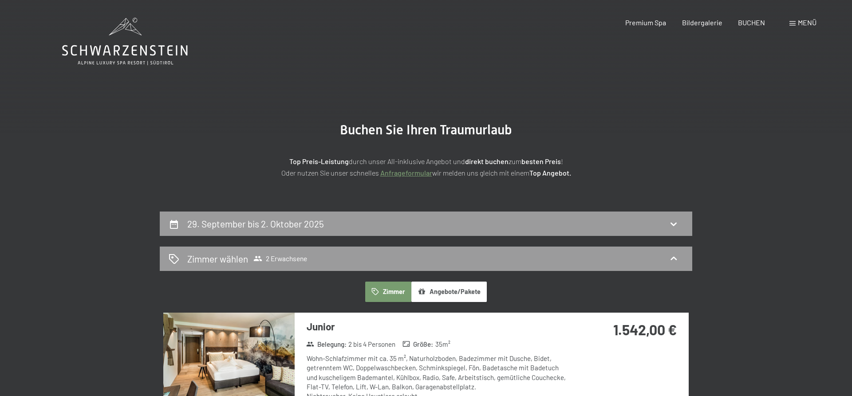 This screenshot has height=396, width=852. I want to click on button: Angebote/Pakete, so click(449, 292).